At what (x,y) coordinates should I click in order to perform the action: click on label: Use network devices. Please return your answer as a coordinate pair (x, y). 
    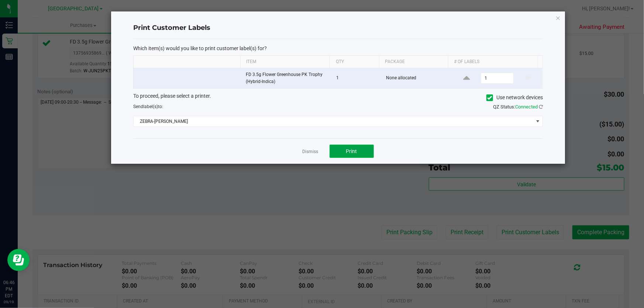
    Looking at the image, I should click on (514, 97).